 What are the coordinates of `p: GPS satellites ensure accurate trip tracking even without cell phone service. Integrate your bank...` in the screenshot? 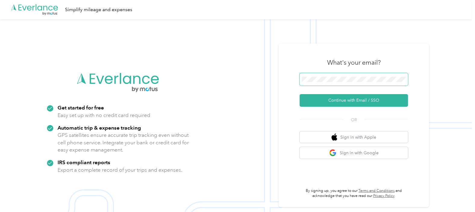 It's located at (123, 143).